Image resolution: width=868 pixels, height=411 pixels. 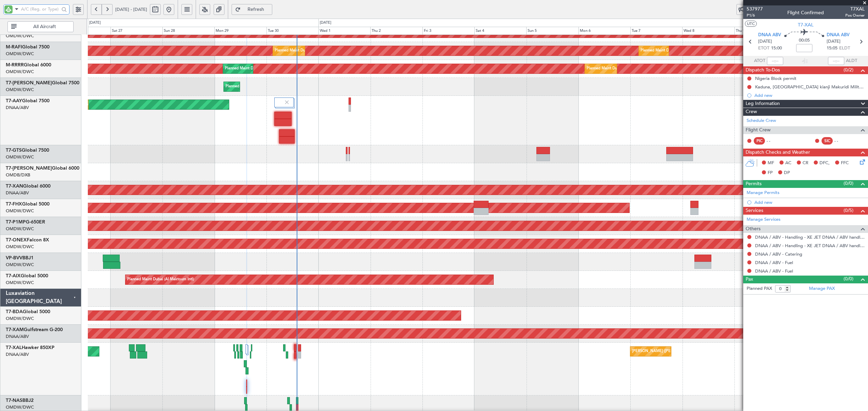 I want to click on span: 537977, so click(x=755, y=9).